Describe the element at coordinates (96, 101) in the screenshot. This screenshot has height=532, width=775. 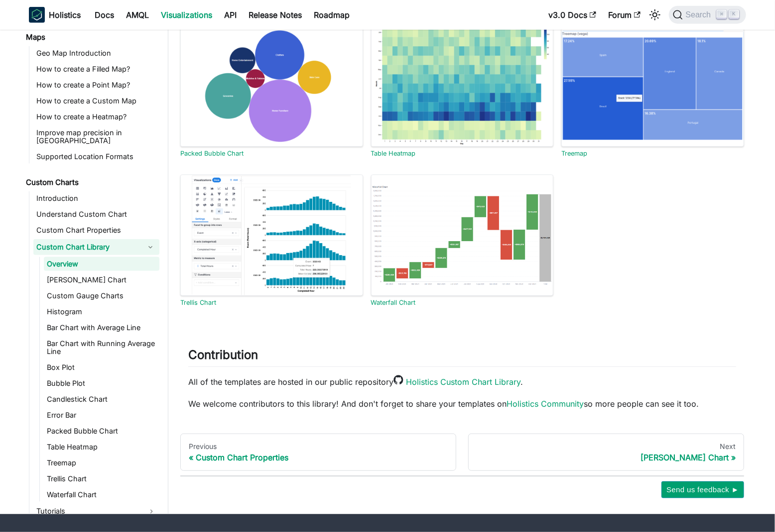
I see `a: How to create a Custom Map` at that location.